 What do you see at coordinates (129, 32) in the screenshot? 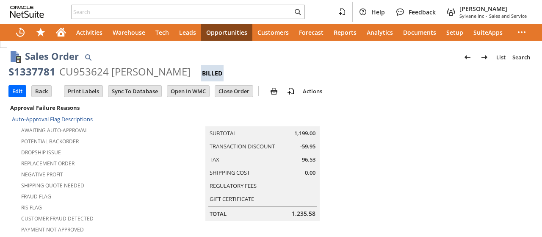
I see `a: Warehouse` at bounding box center [129, 32].